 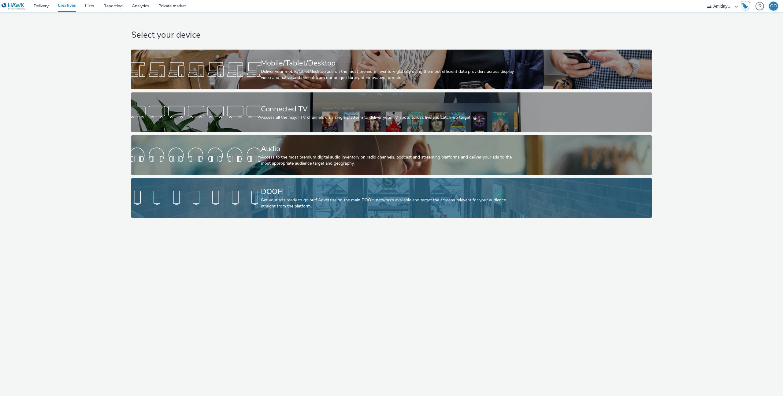 I want to click on a: AudioAccess to the most premium digital audio inventory on radio channels, podcast and streaming ..., so click(x=392, y=155).